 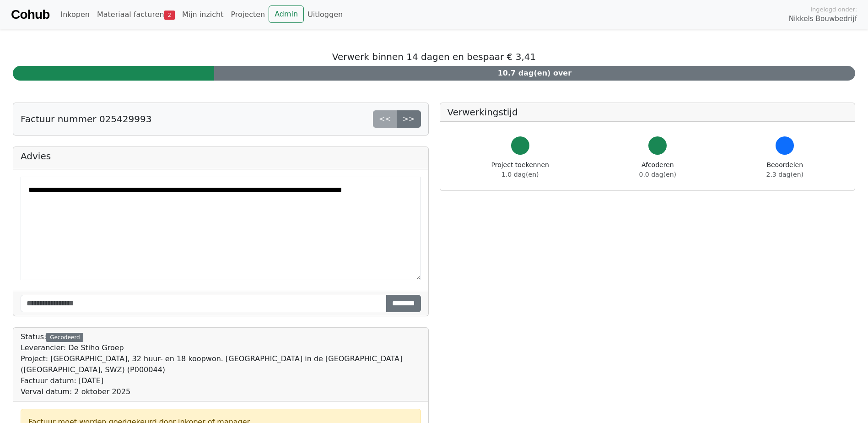 What do you see at coordinates (658, 174) in the screenshot?
I see `span: 0.0 dag(en)` at bounding box center [658, 174].